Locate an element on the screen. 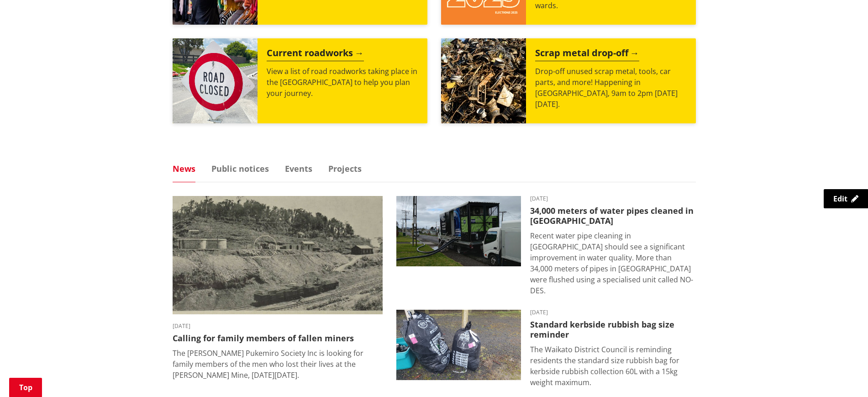  img: Glen Afton Mine 1939 is located at coordinates (278, 255).